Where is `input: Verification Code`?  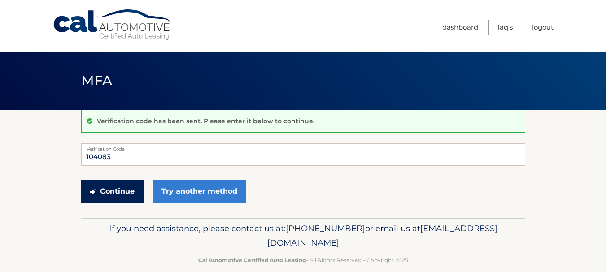
input: Verification Code is located at coordinates (303, 155).